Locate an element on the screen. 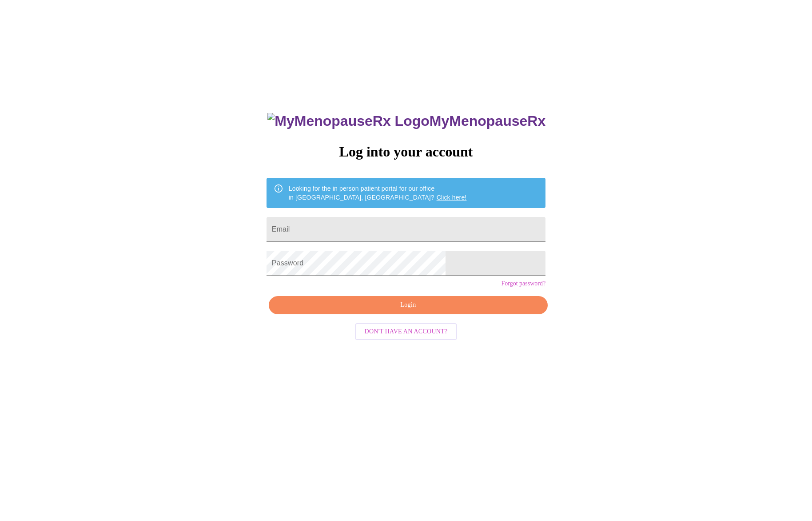  h3: Log into your account is located at coordinates (406, 151).